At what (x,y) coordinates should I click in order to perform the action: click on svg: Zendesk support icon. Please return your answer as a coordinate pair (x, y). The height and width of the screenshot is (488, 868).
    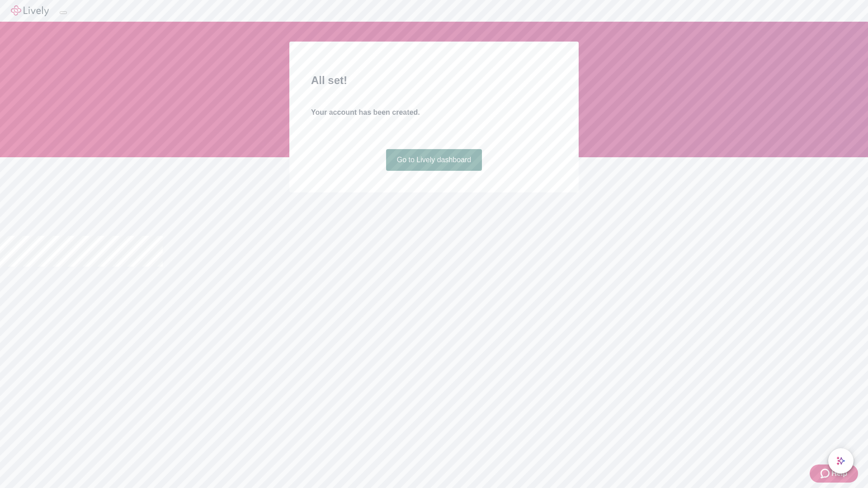
    Looking at the image, I should click on (826, 474).